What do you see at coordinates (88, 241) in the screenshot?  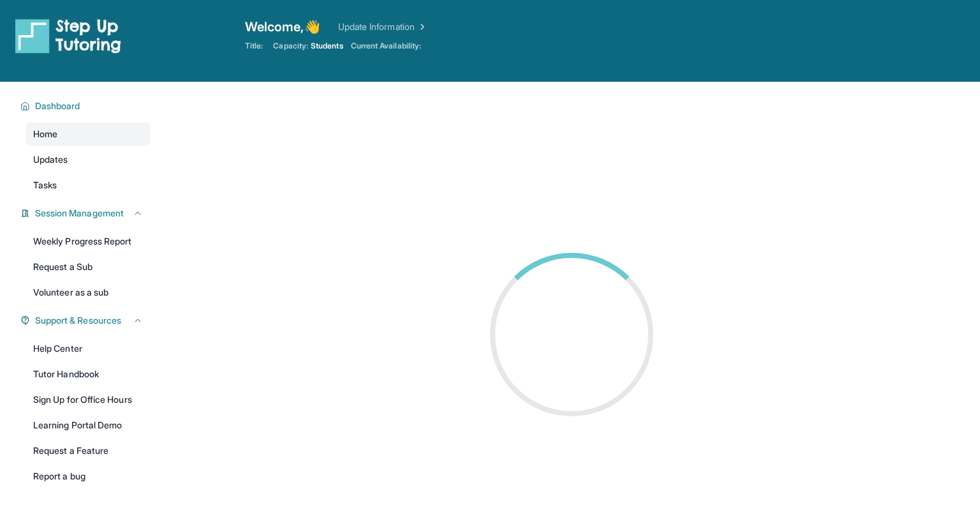 I see `a: Weekly Progress Report` at bounding box center [88, 241].